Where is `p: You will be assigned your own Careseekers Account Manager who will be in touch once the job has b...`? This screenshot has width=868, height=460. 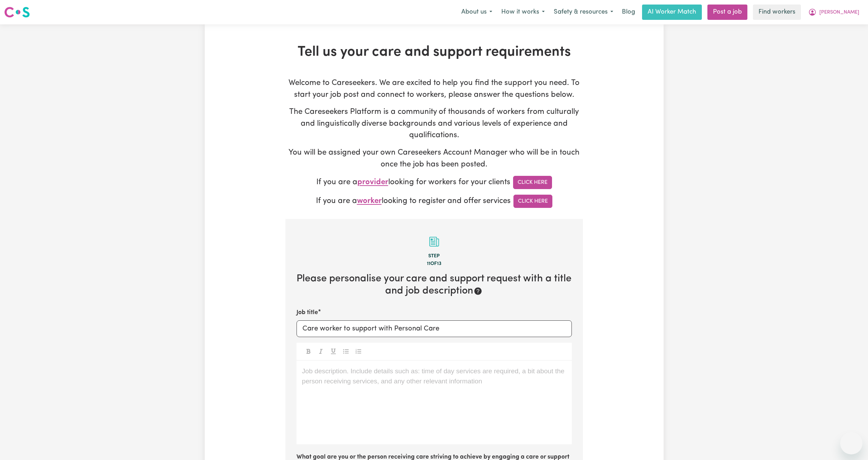 p: You will be assigned your own Careseekers Account Manager who will be in touch once the job has b... is located at coordinates (434, 159).